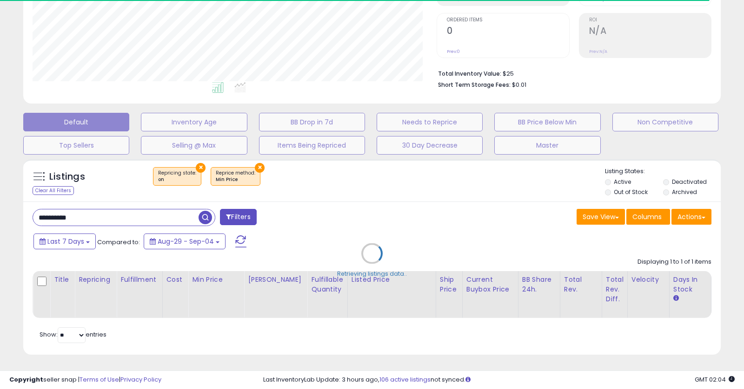 This screenshot has width=744, height=389. I want to click on button: Selling @ Max, so click(194, 145).